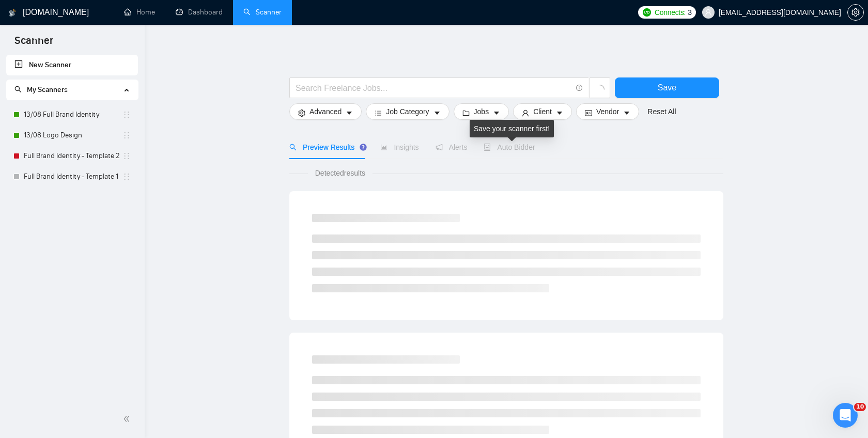  I want to click on span: area-chart, so click(384, 147).